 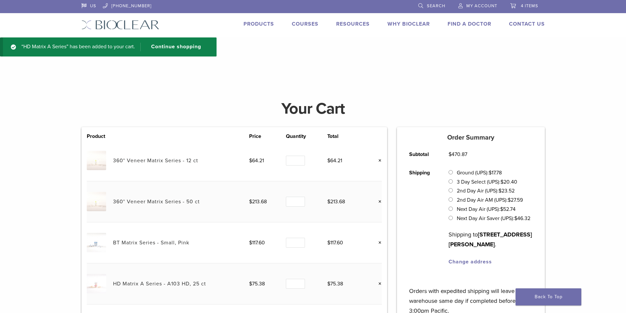 What do you see at coordinates (487, 182) in the screenshot?
I see `label: 3 Day Select (UPS):` at bounding box center [487, 182].